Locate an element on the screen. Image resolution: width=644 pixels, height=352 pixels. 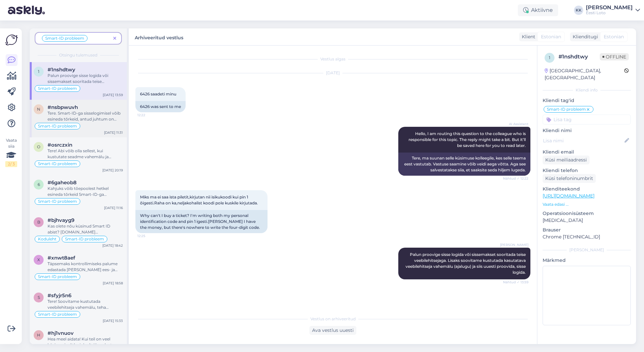
div: Kliendi info is located at coordinates (587, 90).